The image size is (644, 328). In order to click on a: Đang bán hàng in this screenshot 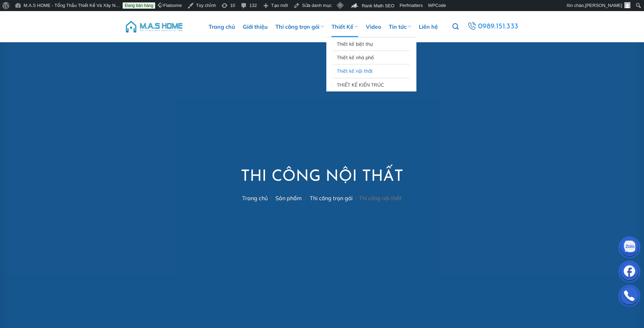, I will do `click(139, 6)`.